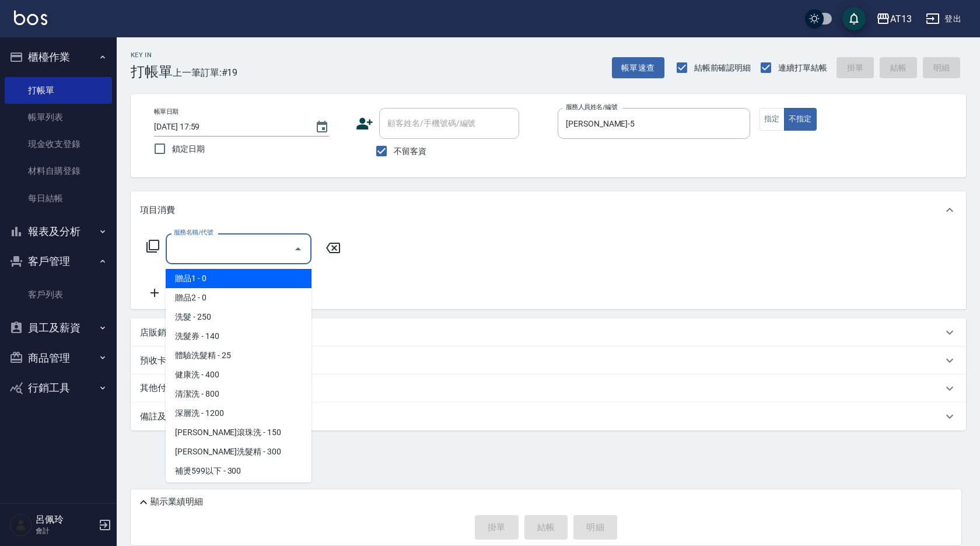 The image size is (980, 546). What do you see at coordinates (894, 19) in the screenshot?
I see `button: AT13` at bounding box center [894, 19].